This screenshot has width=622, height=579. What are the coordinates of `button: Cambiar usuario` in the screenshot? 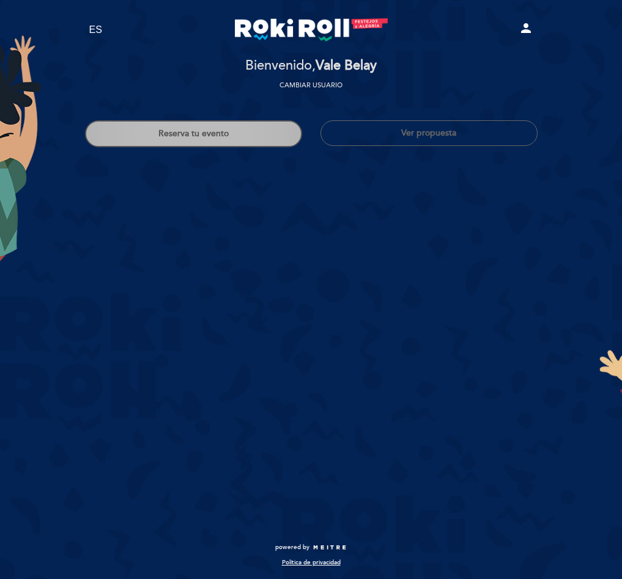 It's located at (311, 86).